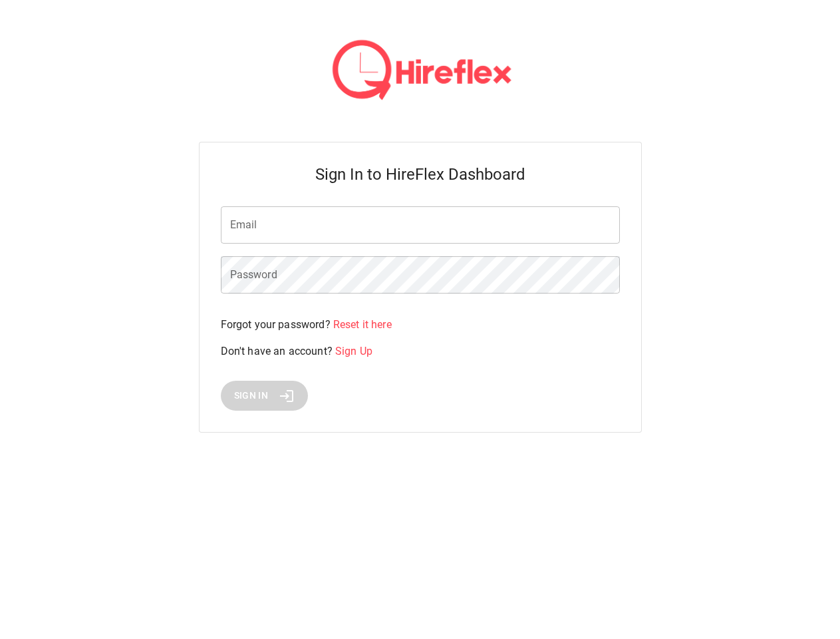 The width and height of the screenshot is (840, 639). Describe the element at coordinates (252, 396) in the screenshot. I see `span: Sign In` at that location.